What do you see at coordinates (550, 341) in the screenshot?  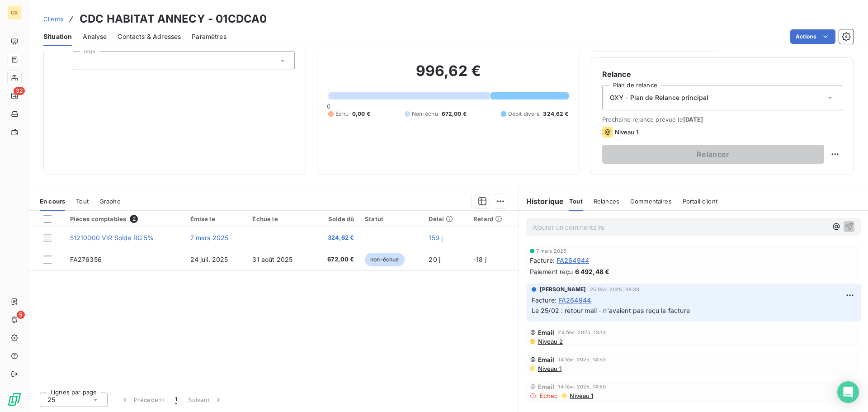 I see `span: Niveau 2` at bounding box center [550, 341].